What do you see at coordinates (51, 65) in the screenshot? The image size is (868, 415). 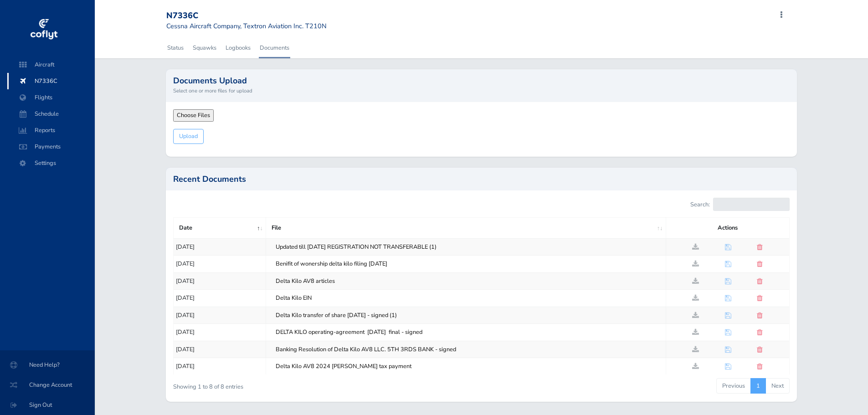 I see `span: Aircraft` at bounding box center [51, 65].